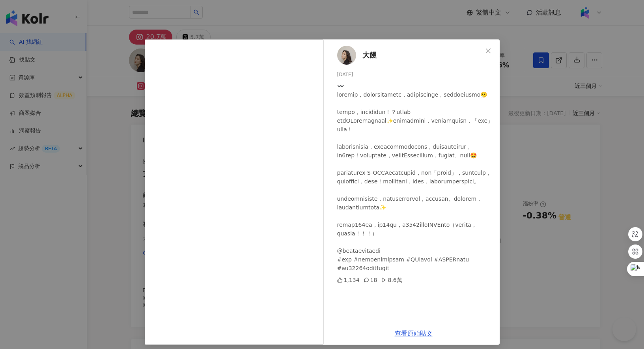 Image resolution: width=644 pixels, height=349 pixels. Describe the element at coordinates (391, 280) in the screenshot. I see `div: 8.6萬` at that location.